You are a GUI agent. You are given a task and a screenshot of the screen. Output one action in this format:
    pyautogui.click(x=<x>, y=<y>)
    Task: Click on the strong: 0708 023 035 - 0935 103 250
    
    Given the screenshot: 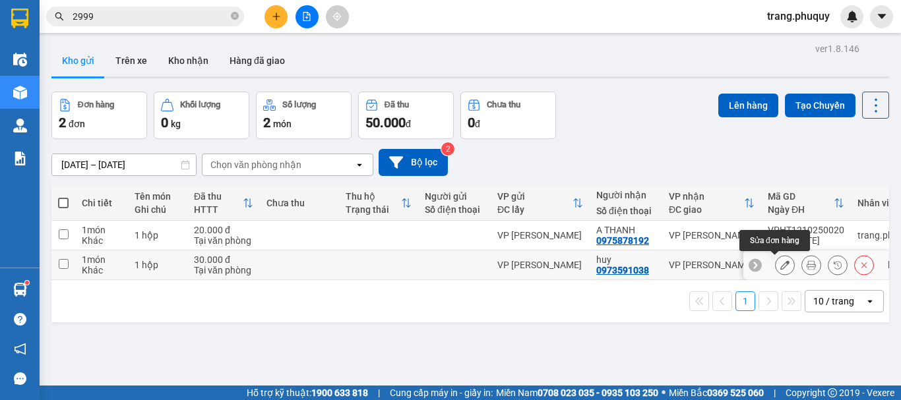 What is the action you would take?
    pyautogui.click(x=598, y=393)
    